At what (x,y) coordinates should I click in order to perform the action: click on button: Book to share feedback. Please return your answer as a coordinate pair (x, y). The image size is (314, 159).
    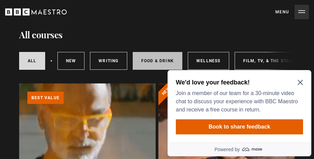
    Looking at the image, I should click on (75, 59).